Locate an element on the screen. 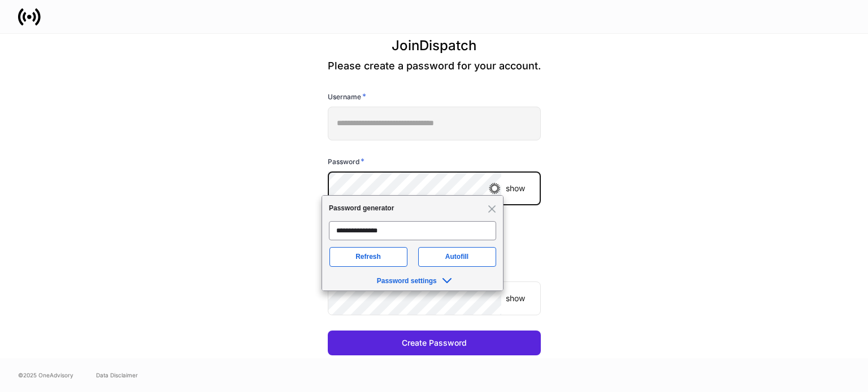 The image size is (868, 392). p: Please create a password for your account. is located at coordinates (434, 66).